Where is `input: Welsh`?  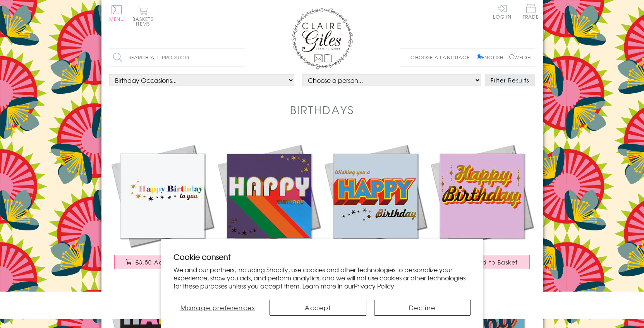
input: Welsh is located at coordinates (511, 56).